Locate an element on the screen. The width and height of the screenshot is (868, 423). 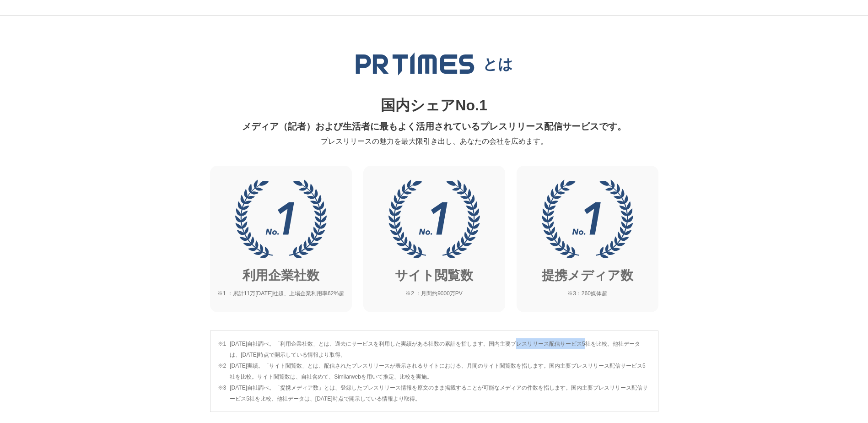
span: ※2 ：月間約9000万PV is located at coordinates (434, 294).